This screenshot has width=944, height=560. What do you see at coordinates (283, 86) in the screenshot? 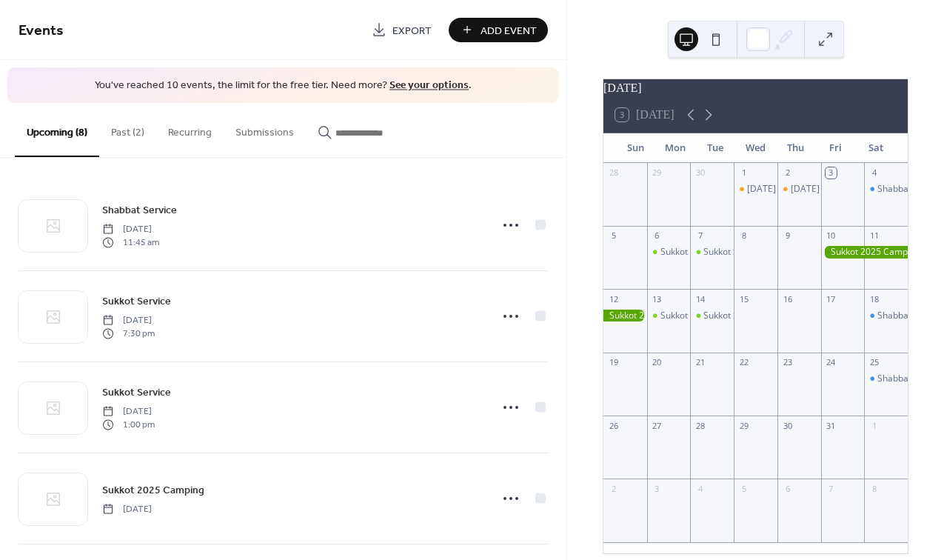
I see `span: You've reached 10 events, the limit for the free tier. Need more? .` at bounding box center [283, 86].